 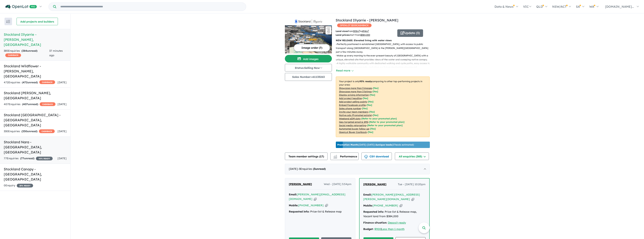 What do you see at coordinates (312, 48) in the screenshot?
I see `button: Image order (7)` at bounding box center [312, 48].